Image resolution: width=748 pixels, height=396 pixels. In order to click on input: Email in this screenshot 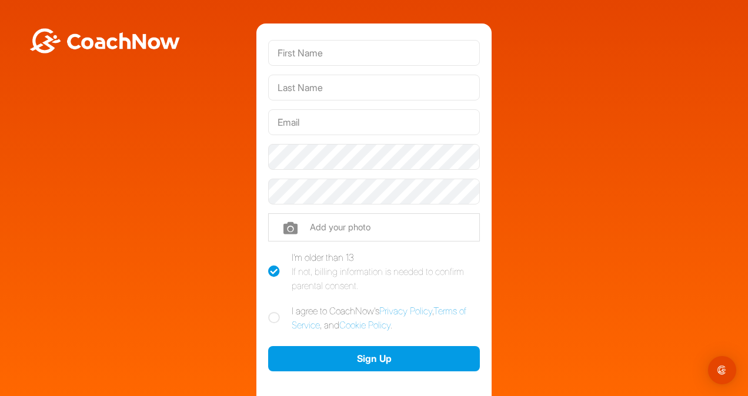, I will do `click(374, 122)`.